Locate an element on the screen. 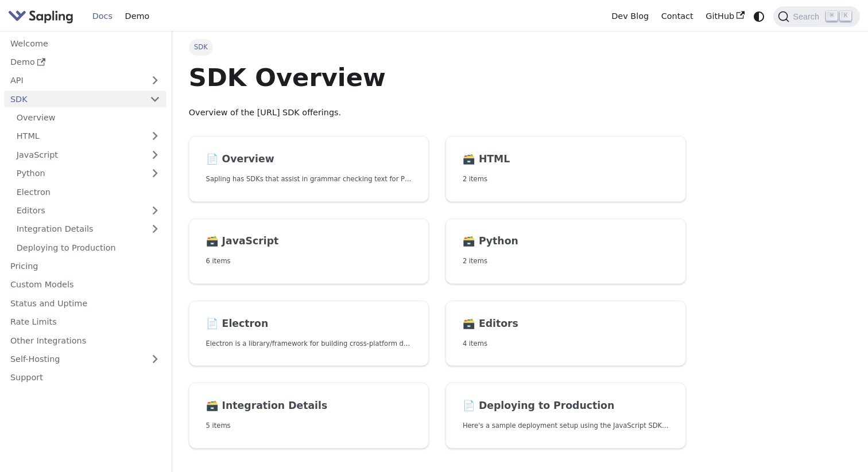  p: Here's a sample deployment setup using the JavaScript SDK along with a Python backend. is located at coordinates (566, 425).